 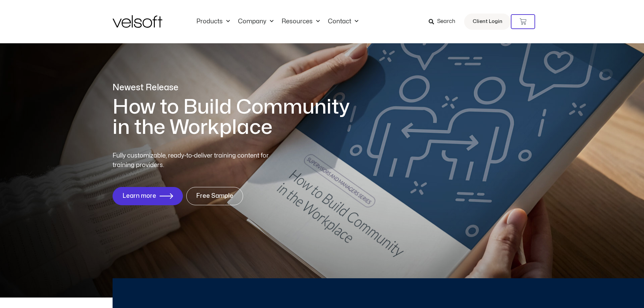 What do you see at coordinates (147, 196) in the screenshot?
I see `a: Learn more` at bounding box center [147, 196].